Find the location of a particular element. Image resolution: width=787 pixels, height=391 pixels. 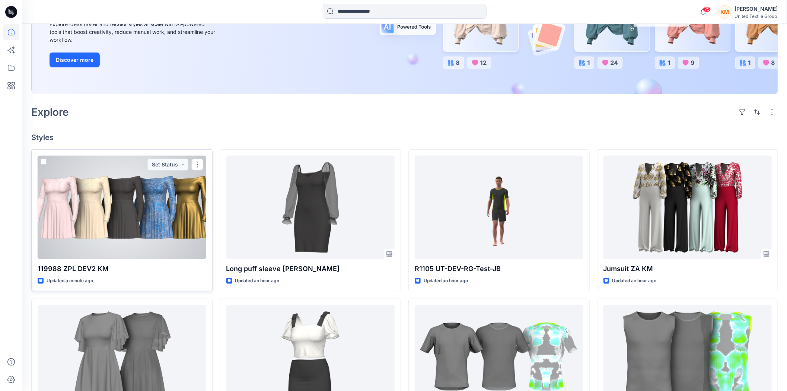

div: United Textile Group is located at coordinates (756, 16).